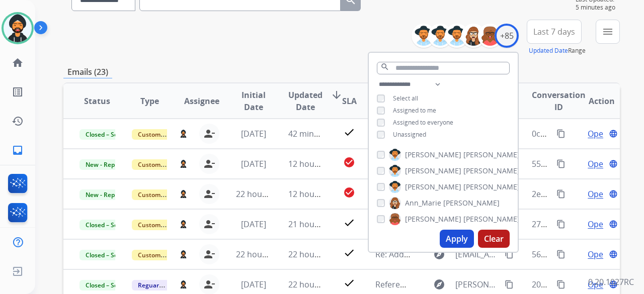 The height and width of the screenshot is (294, 644). Describe the element at coordinates (313, 164) in the screenshot. I see `span: 12 hours ago` at that location.